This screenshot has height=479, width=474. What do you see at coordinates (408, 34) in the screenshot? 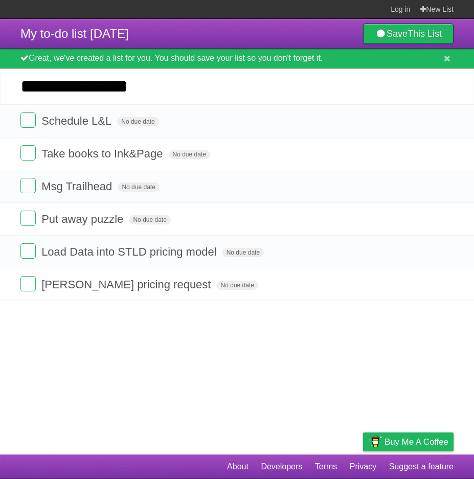
I see `a: SaveThis List` at bounding box center [408, 34].